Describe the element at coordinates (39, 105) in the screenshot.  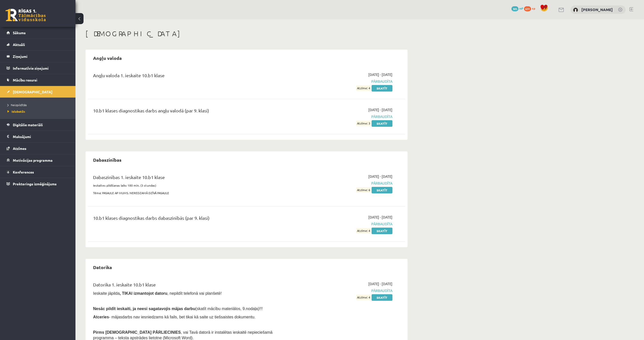
I see `a: Neizpildītās` at that location.